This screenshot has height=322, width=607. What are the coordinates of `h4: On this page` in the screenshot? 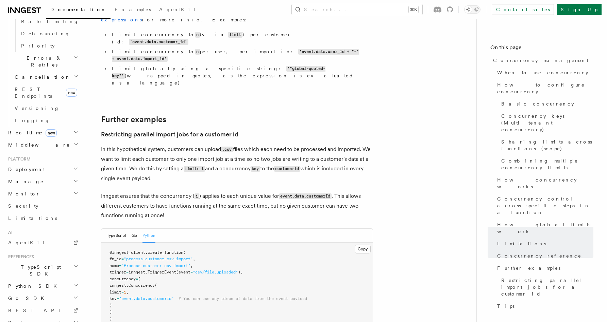 It's located at (541, 49).